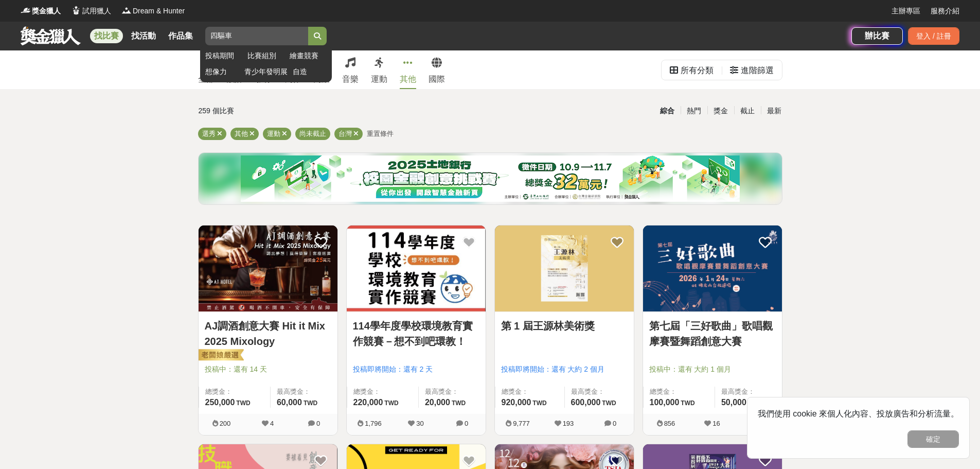 Image resolution: width=980 pixels, height=469 pixels. I want to click on a: 主辦專區, so click(906, 11).